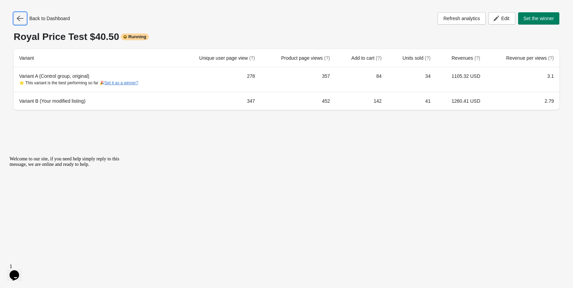  What do you see at coordinates (523, 101) in the screenshot?
I see `td: 2.79` at bounding box center [523, 101].